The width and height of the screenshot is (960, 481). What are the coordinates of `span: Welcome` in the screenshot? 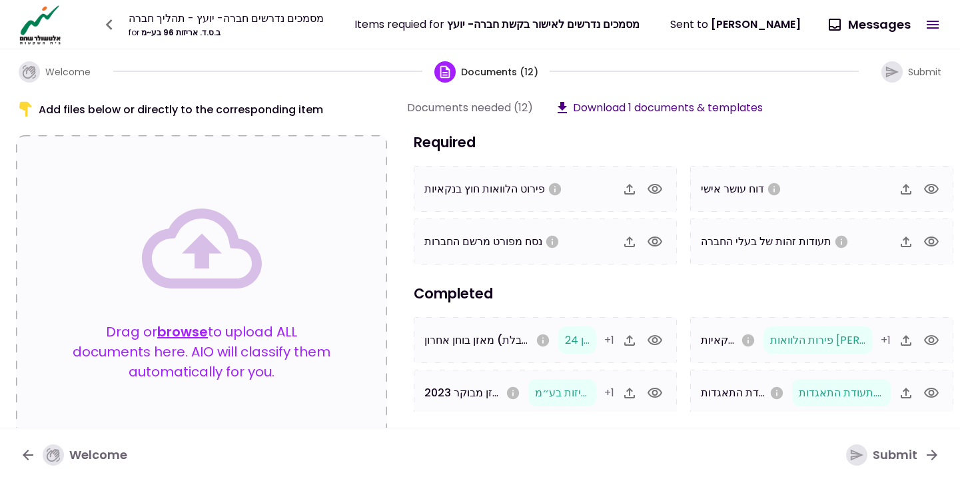 It's located at (68, 72).